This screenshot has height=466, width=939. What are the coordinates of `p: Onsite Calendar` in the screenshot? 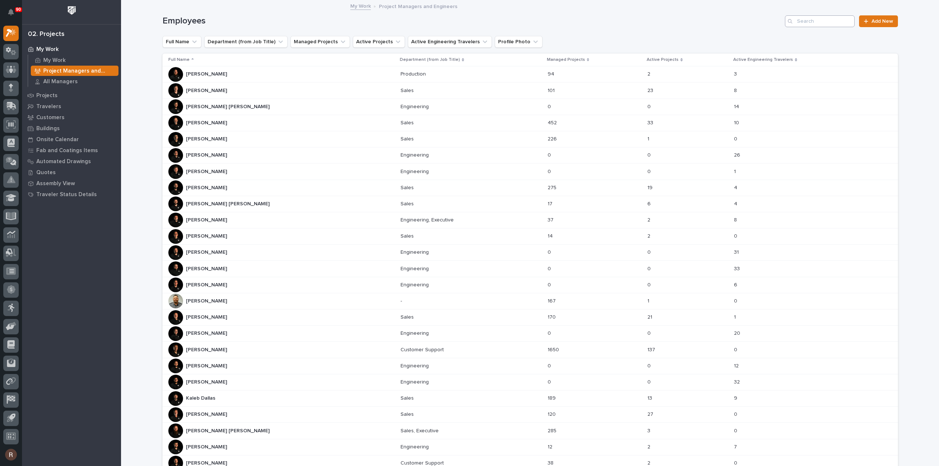 It's located at (58, 140).